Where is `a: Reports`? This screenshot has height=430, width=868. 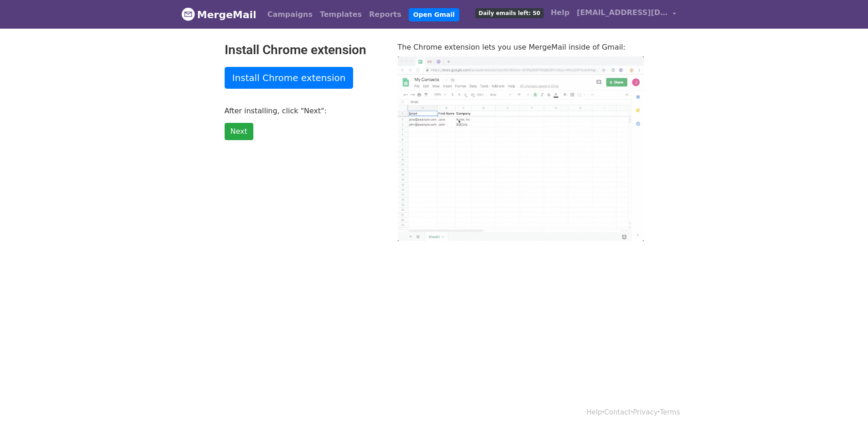
a: Reports is located at coordinates (385, 15).